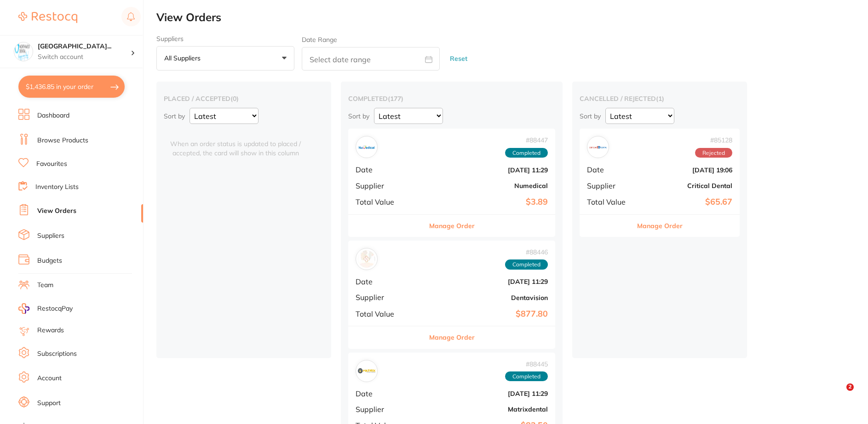  What do you see at coordinates (49, 378) in the screenshot?
I see `a: Account` at bounding box center [49, 378].